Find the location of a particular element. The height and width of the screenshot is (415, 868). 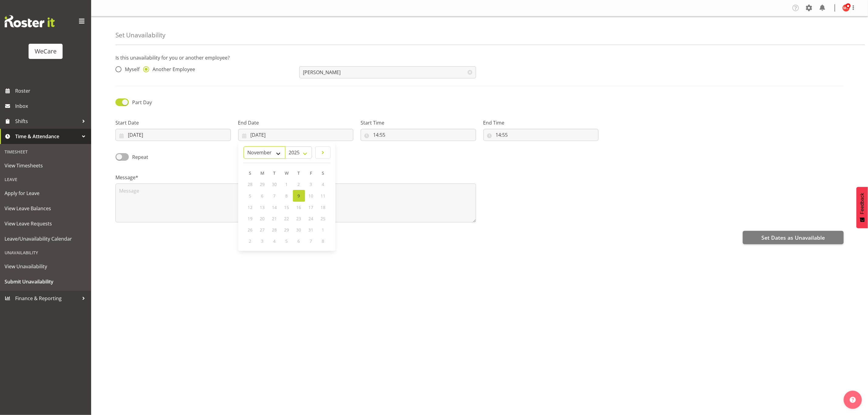

label: Start Date is located at coordinates (173, 123).